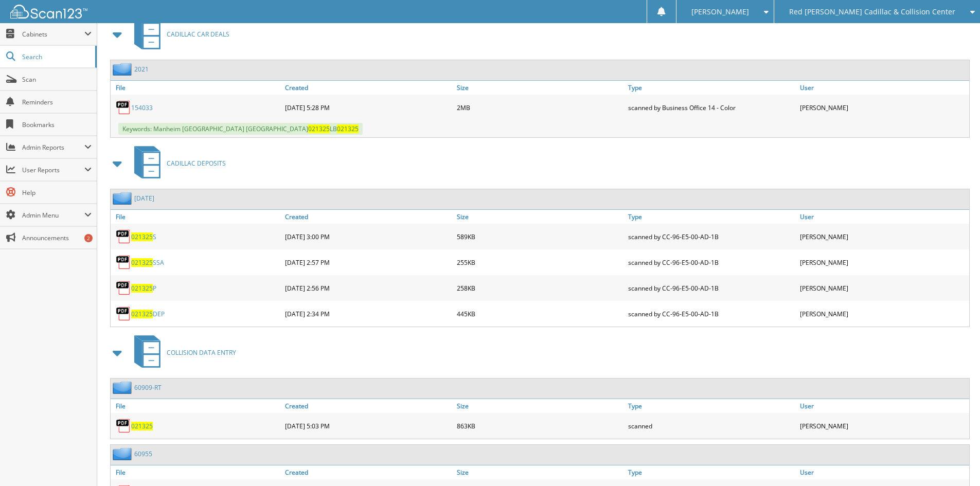 Image resolution: width=980 pixels, height=486 pixels. I want to click on span: User Reports, so click(53, 169).